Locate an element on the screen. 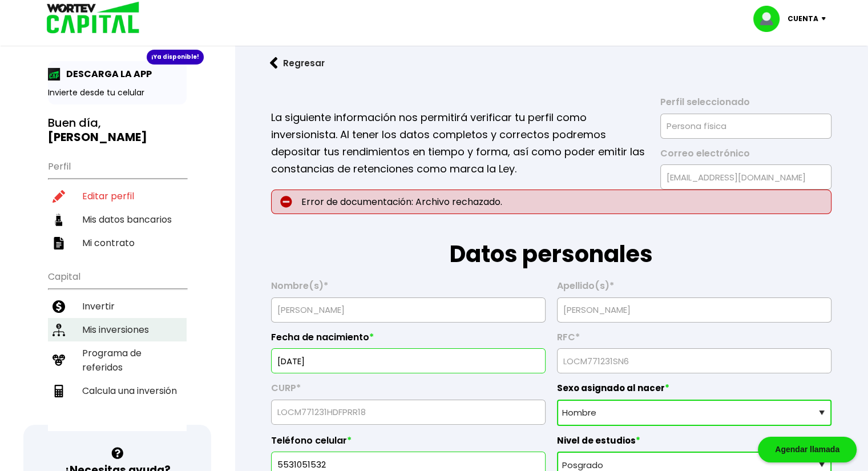 The image size is (868, 471). img: contrato-icon.f2db500c.svg is located at coordinates (59, 243).